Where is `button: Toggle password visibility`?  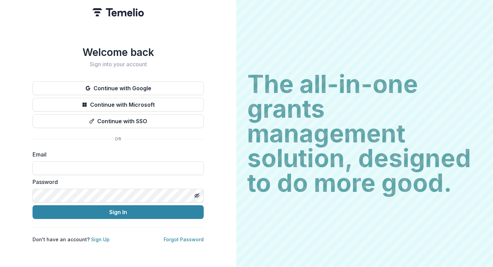 button: Toggle password visibility is located at coordinates (197, 195).